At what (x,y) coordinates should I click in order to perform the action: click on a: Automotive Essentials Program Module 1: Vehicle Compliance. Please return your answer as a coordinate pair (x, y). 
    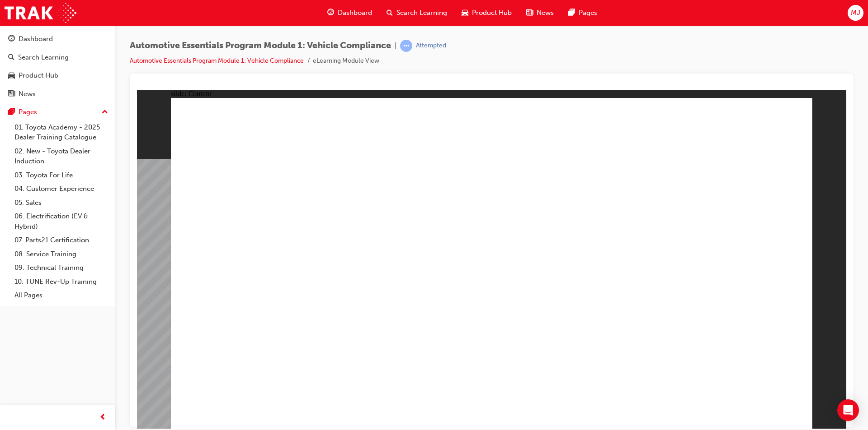
    Looking at the image, I should click on (217, 61).